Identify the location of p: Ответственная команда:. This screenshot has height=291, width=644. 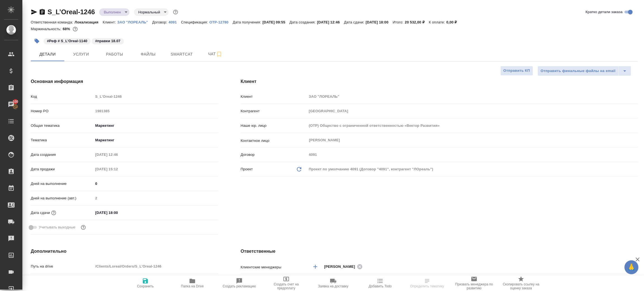
(53, 22).